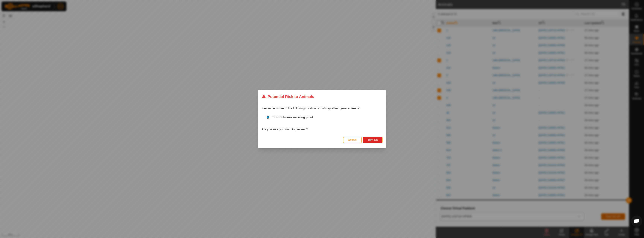  Describe the element at coordinates (352, 140) in the screenshot. I see `span: Cancel` at that location.